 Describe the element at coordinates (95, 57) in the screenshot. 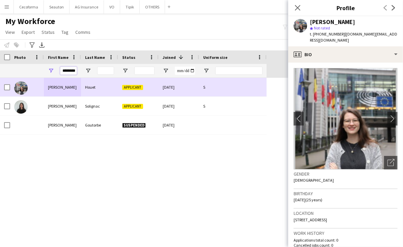

I see `span: Last Name` at that location.